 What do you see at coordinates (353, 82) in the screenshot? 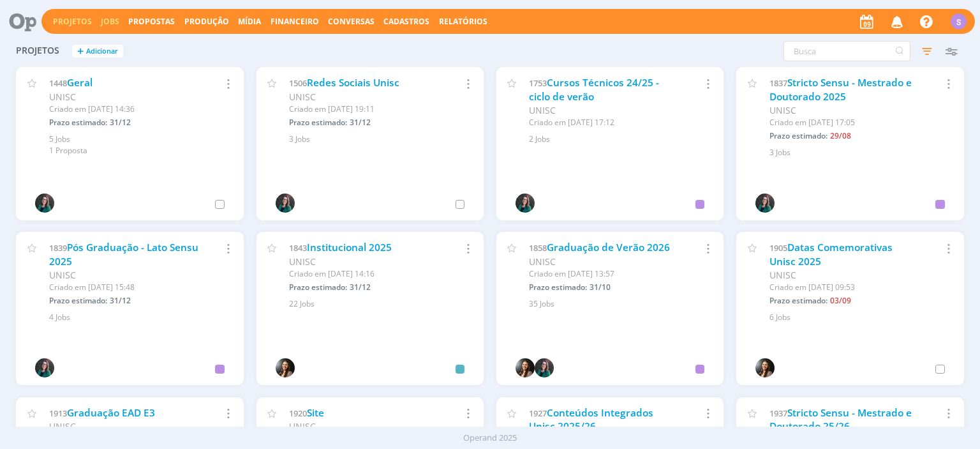
I see `a: Redes Sociais Unisc` at bounding box center [353, 82].